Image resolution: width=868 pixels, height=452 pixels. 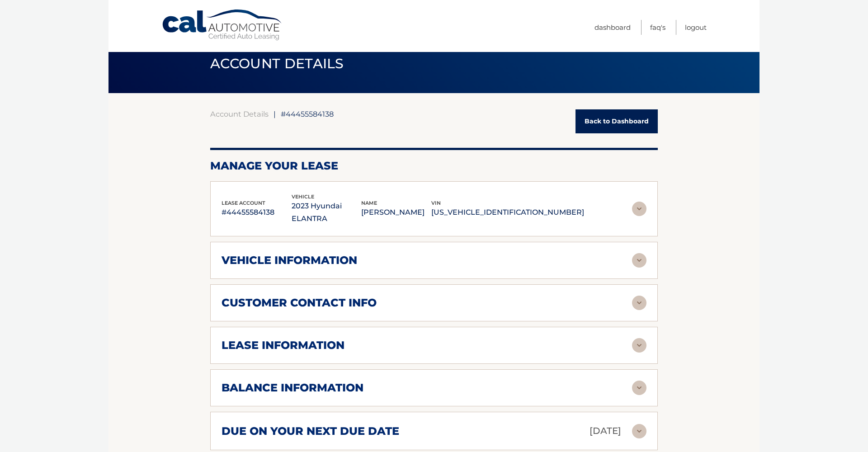 What do you see at coordinates (327, 212) in the screenshot?
I see `p: 2023 Hyundai ELANTRA` at bounding box center [327, 212].